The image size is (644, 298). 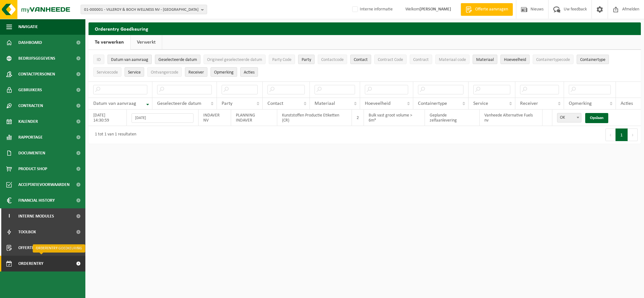 What do you see at coordinates (421, 59) in the screenshot?
I see `button: ContractContract: Activate to sort` at bounding box center [421, 59].